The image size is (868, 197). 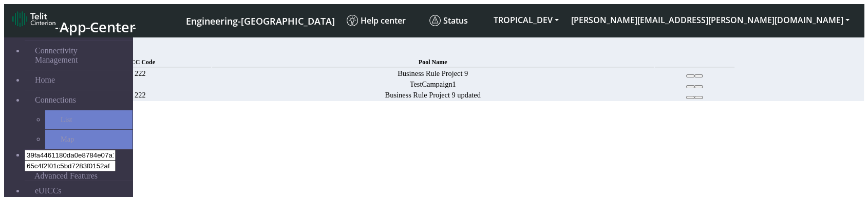 What do you see at coordinates (79, 100) in the screenshot?
I see `a: Connections` at bounding box center [79, 100].